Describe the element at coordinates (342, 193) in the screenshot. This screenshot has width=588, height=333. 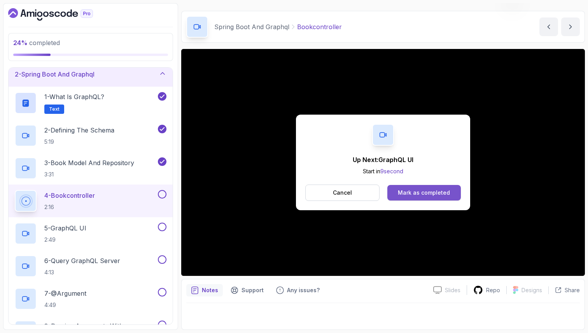
I see `p: Cancel` at that location.